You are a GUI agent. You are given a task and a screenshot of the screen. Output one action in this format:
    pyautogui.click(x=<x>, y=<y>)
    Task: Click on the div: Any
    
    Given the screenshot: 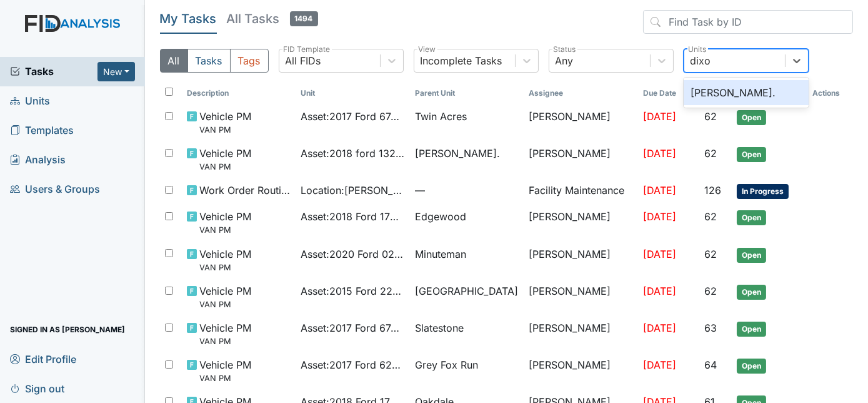 What is the action you would take?
    pyautogui.click(x=564, y=61)
    